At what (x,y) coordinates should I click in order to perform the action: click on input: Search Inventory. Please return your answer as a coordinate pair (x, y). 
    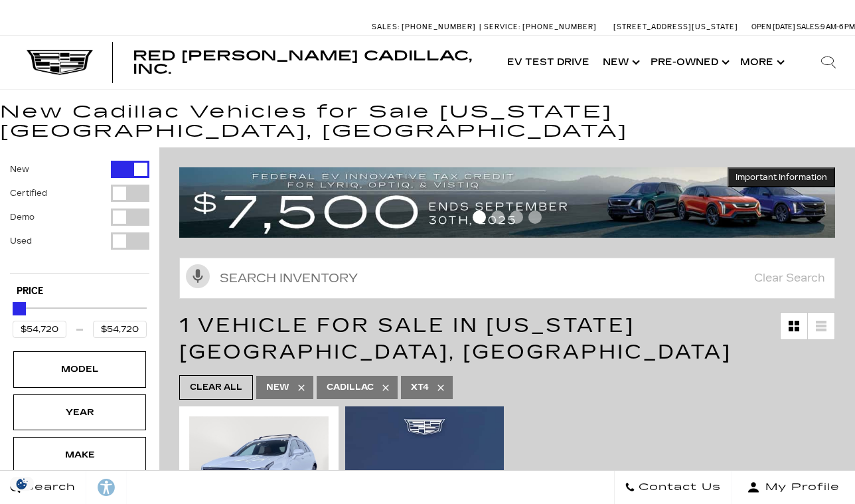
    Looking at the image, I should click on (508, 279).